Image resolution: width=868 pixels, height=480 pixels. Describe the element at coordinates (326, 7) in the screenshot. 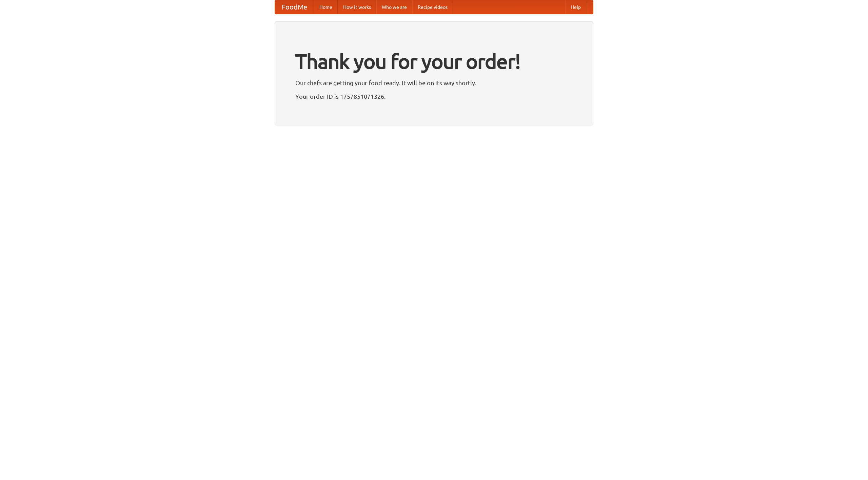

I see `a: Home` at that location.